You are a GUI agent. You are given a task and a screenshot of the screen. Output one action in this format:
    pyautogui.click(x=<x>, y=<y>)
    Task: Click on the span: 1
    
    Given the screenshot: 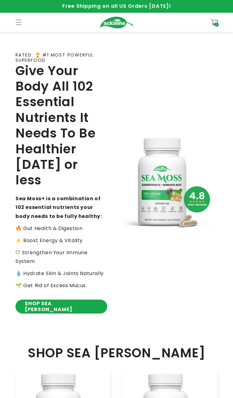 What is the action you would take?
    pyautogui.click(x=217, y=25)
    